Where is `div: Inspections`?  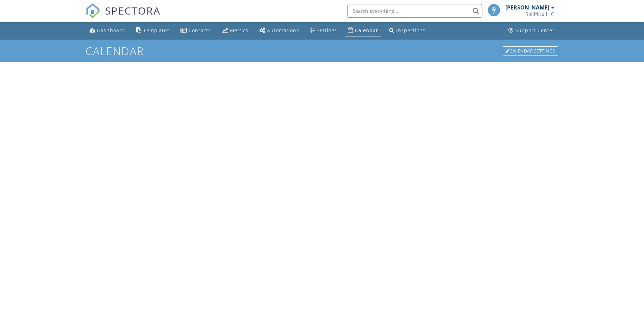
div: Inspections is located at coordinates (411, 30).